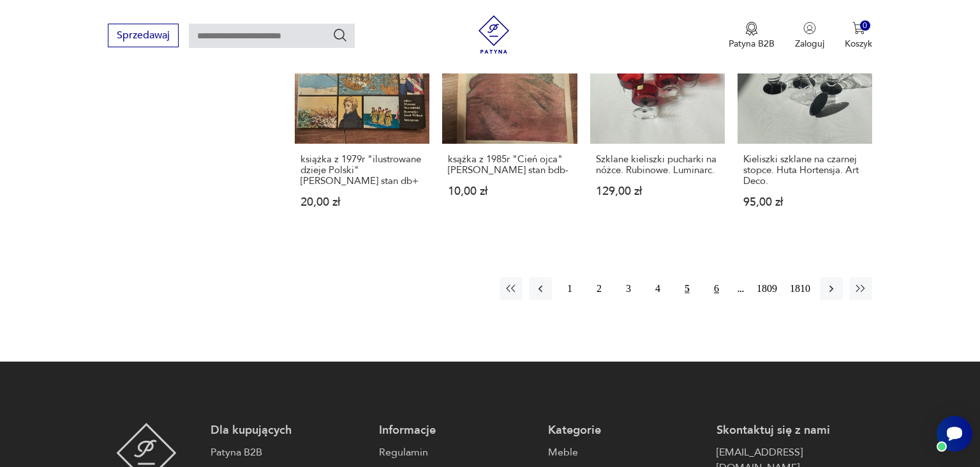  I want to click on p: 10,00 zł, so click(509, 191).